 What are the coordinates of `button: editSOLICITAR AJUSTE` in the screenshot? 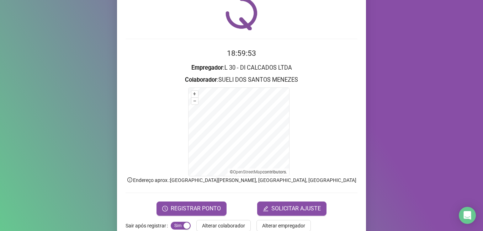 It's located at (291, 209).